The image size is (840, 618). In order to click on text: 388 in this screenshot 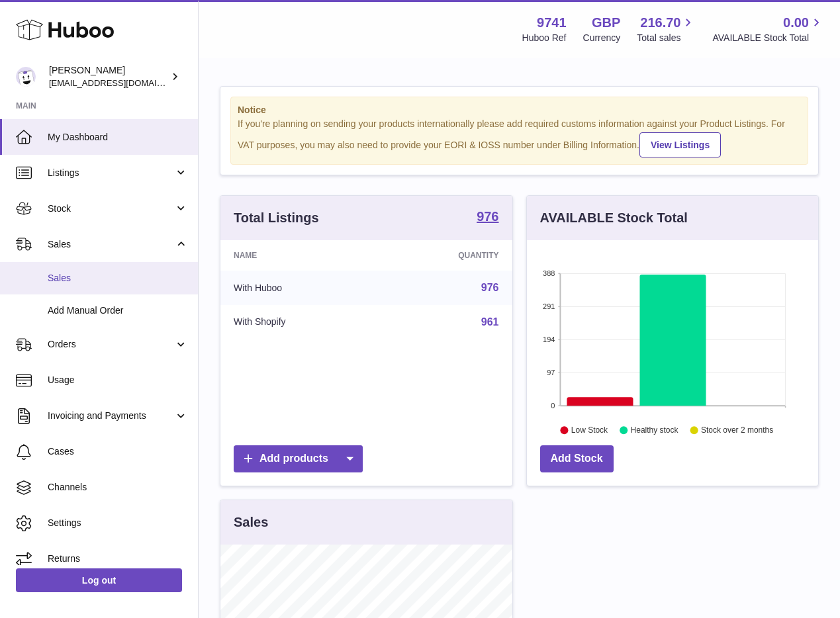, I will do `click(549, 274)`.